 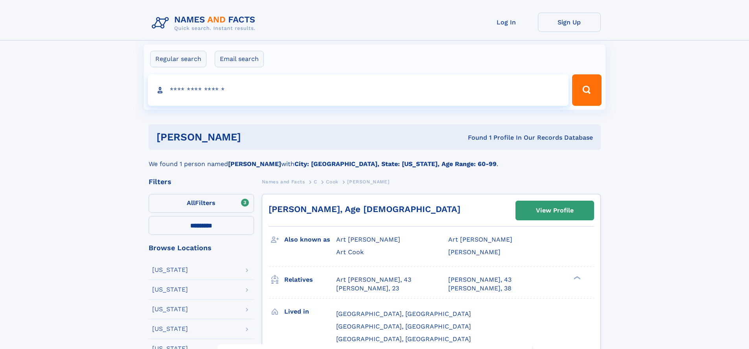 What do you see at coordinates (178, 59) in the screenshot?
I see `label: Regular search` at bounding box center [178, 59].